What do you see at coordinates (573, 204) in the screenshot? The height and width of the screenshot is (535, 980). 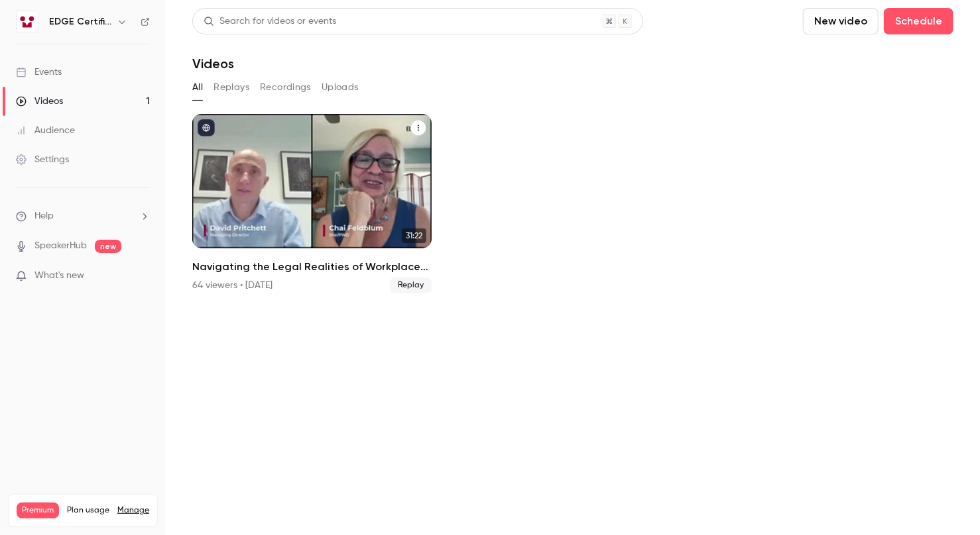 I see `ul: Videos` at bounding box center [573, 204].